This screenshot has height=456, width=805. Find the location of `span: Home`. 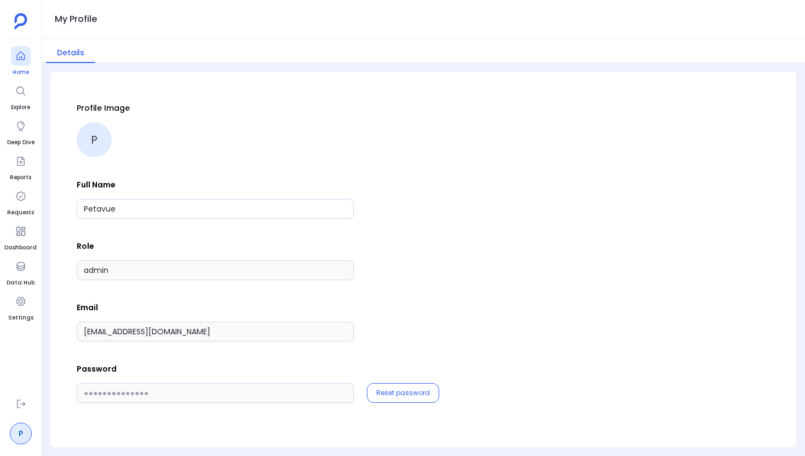

span: Home is located at coordinates (21, 72).